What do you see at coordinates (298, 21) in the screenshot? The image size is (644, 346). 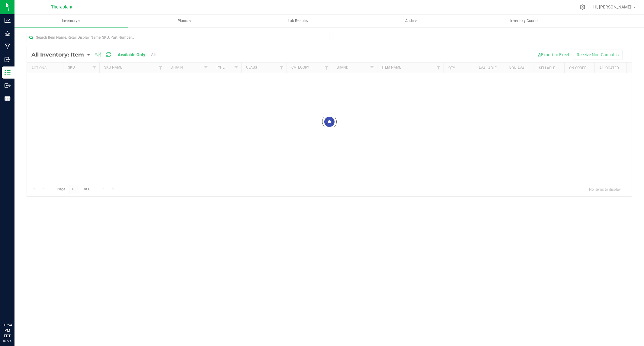 I see `span: Lab Results` at bounding box center [298, 21].